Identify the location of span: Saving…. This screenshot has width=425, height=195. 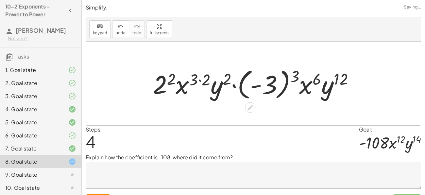
(413, 7).